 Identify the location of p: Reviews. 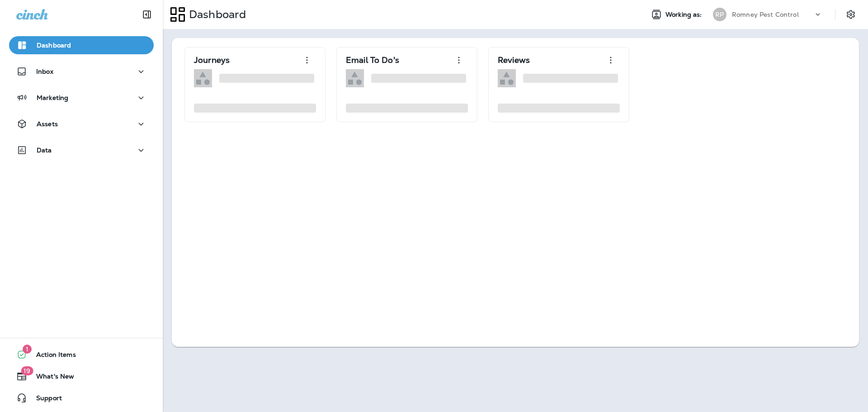
(514, 60).